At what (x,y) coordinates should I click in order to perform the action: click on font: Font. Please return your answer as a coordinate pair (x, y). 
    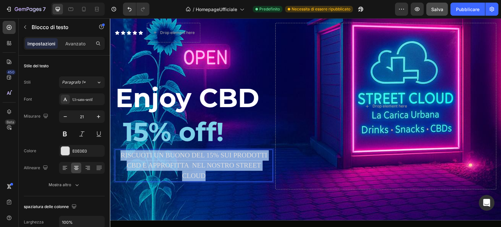
    Looking at the image, I should click on (28, 99).